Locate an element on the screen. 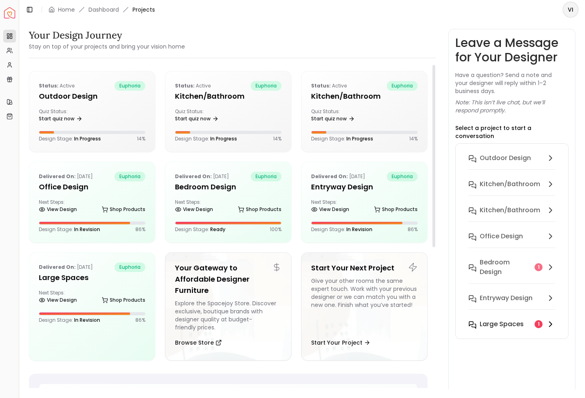 Image resolution: width=585 pixels, height=398 pixels. a: Home is located at coordinates (67, 10).